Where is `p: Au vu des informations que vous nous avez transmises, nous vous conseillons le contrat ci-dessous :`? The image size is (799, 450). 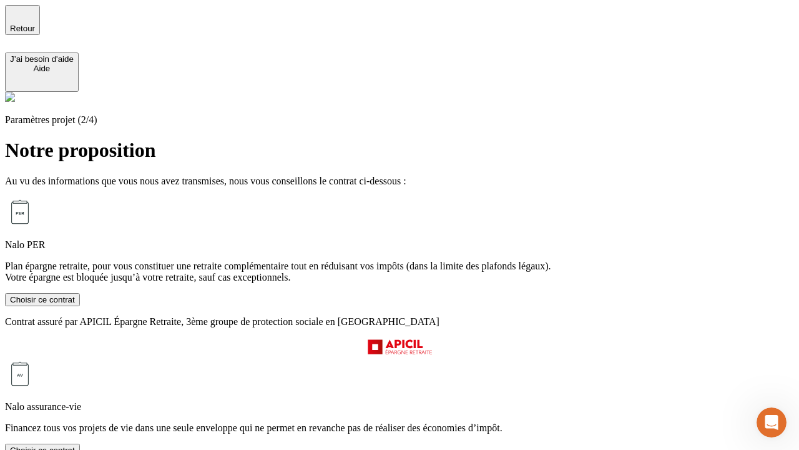 p: Au vu des informations que vous nous avez transmises, nous vous conseillons le contrat ci-dessous : is located at coordinates (400, 181).